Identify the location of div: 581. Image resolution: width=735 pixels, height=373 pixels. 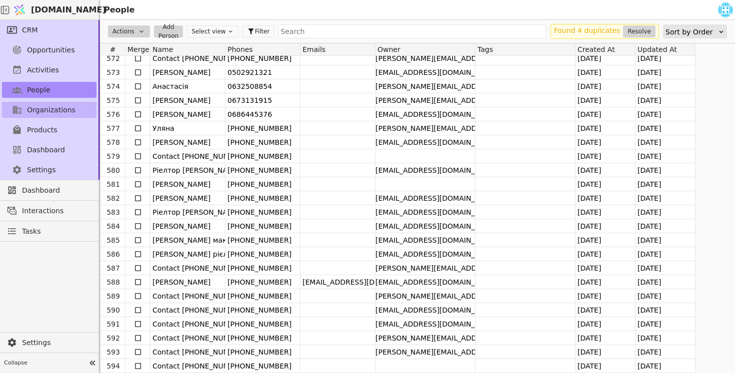
(113, 184).